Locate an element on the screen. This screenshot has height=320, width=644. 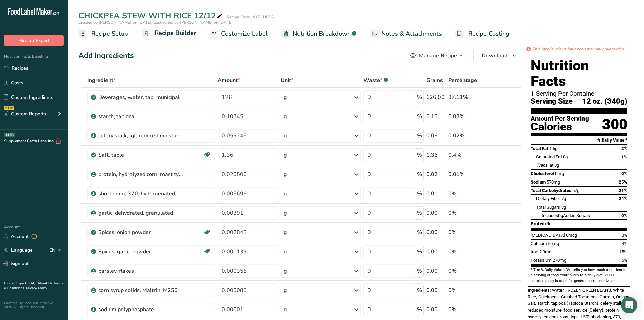
span: Total Sugars is located at coordinates (548, 207).